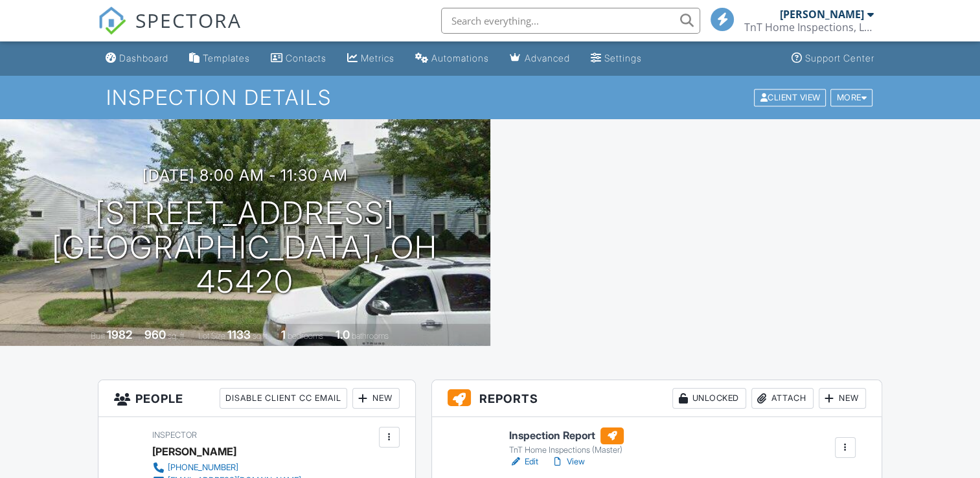 This screenshot has width=980, height=478. Describe the element at coordinates (239, 334) in the screenshot. I see `div: 1133` at that location.